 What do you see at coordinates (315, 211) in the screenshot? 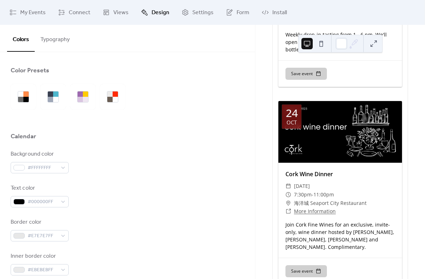
I see `a: More Information` at bounding box center [315, 211].